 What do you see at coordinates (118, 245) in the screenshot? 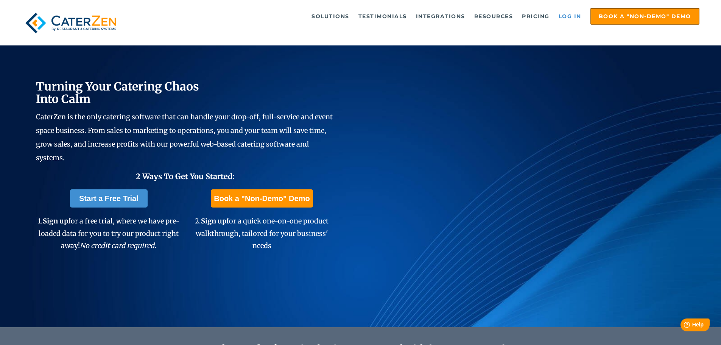
I see `em: No credit card required.` at bounding box center [118, 245].